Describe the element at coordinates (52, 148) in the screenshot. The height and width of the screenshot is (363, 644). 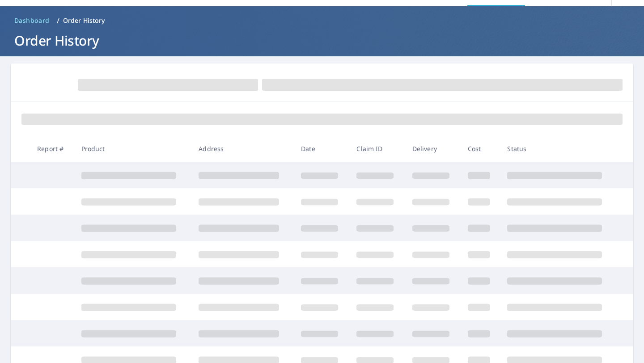
I see `th: Report #` at that location.